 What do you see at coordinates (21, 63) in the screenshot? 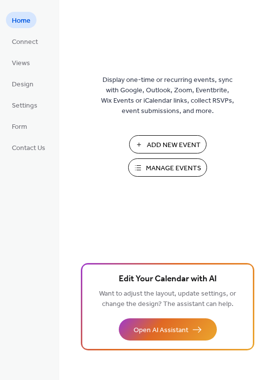
I see `span: Views` at bounding box center [21, 63].